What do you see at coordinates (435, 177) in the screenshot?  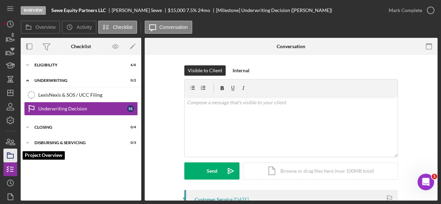 I see `span: 1` at bounding box center [435, 177].